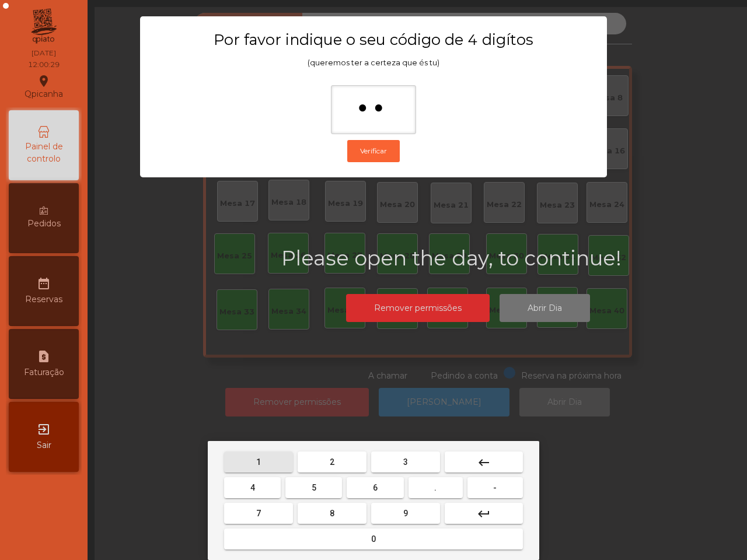 The image size is (747, 560). What do you see at coordinates (332, 513) in the screenshot?
I see `span: 8` at bounding box center [332, 513].